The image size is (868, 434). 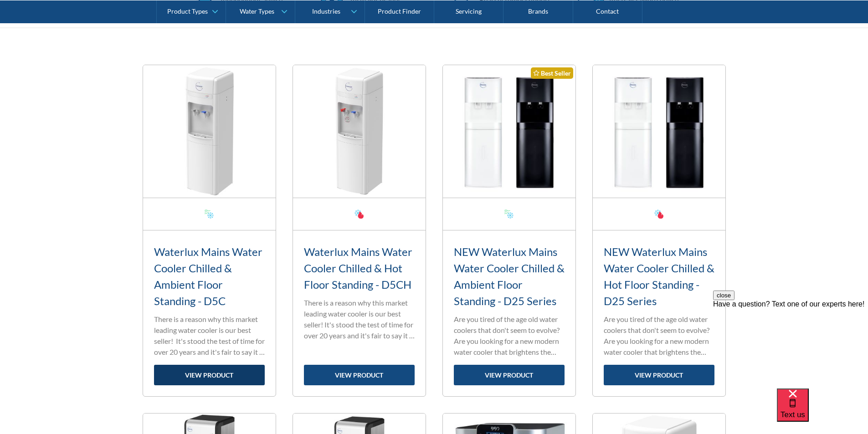 What do you see at coordinates (257, 11) in the screenshot?
I see `div: Water Types` at bounding box center [257, 11].